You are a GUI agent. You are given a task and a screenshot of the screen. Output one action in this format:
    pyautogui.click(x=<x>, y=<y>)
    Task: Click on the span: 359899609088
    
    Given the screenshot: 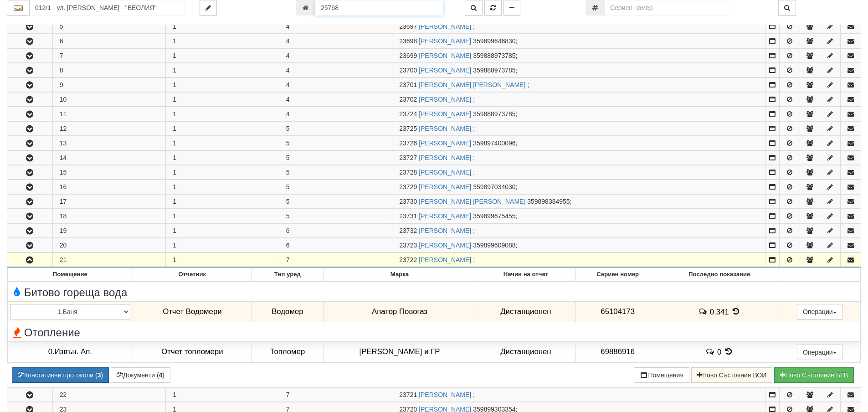 What is the action you would take?
    pyautogui.click(x=494, y=245)
    